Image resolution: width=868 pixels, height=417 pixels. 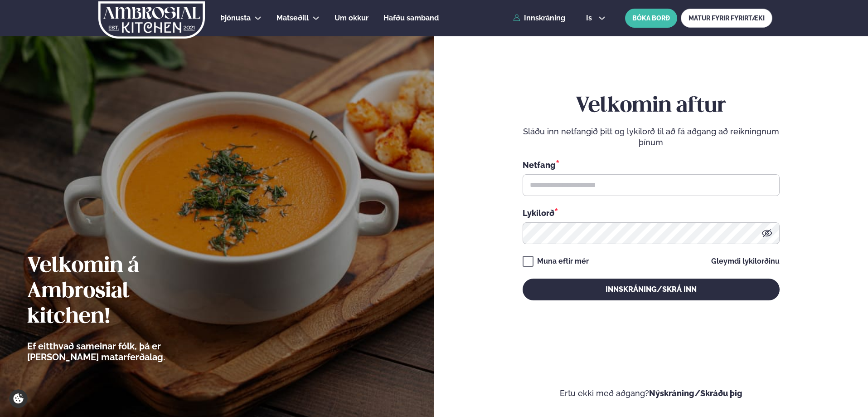 What do you see at coordinates (590, 18) in the screenshot?
I see `span: is` at bounding box center [590, 18].